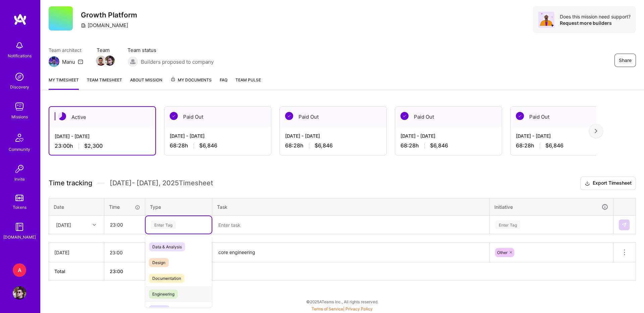 This screenshot has width=644, height=313. I want to click on h3: Growth Platform, so click(109, 15).